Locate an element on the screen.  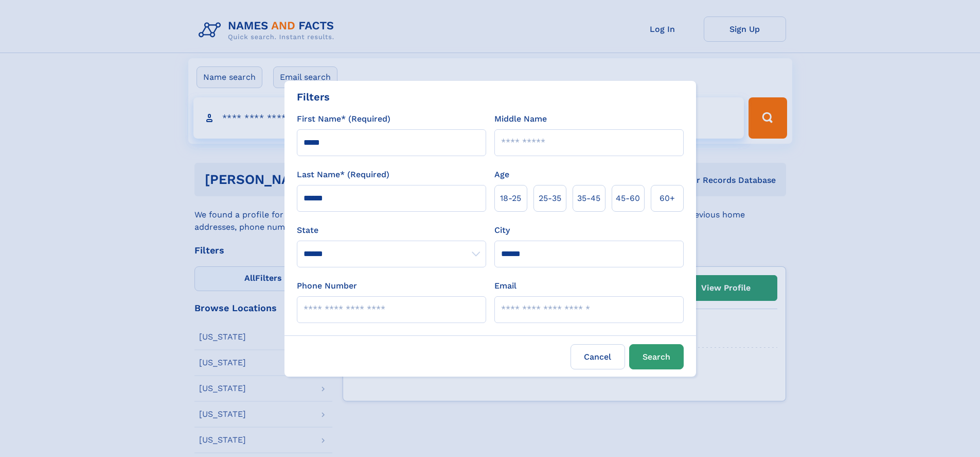
label: First Name* (Required) is located at coordinates (344, 119).